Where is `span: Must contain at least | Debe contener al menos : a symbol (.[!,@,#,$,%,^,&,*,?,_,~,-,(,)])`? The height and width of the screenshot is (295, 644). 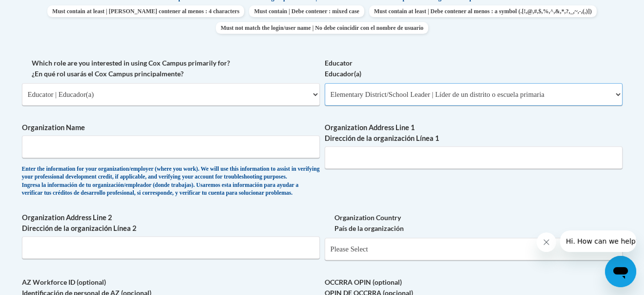
span: Must contain at least | Debe contener al menos : a symbol (.[!,@,#,$,%,^,&,*,?,_,~,-,(,)]) is located at coordinates (483, 11).